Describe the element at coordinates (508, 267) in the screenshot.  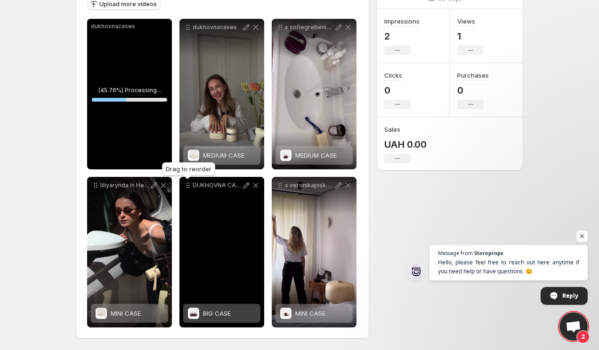
I see `span: Hello, please feel free to reach out here anytime if you need help or have questions. 😊` at that location.